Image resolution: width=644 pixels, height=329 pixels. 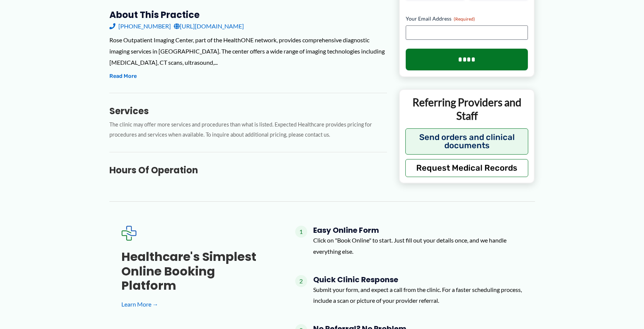 I want to click on label: Your Email Address, so click(x=467, y=19).